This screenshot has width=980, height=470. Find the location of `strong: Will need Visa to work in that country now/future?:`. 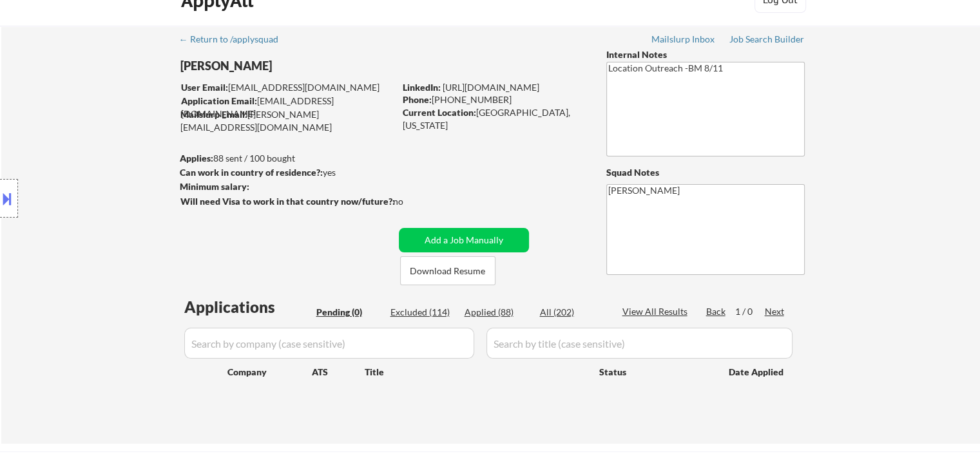

strong: Will need Visa to work in that country now/future?: is located at coordinates (287, 201).